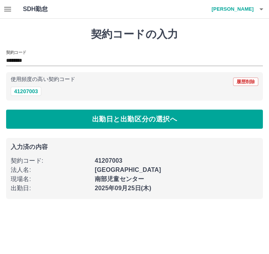 Image resolution: width=269 pixels, height=254 pixels. I want to click on p: 契約コード :, so click(50, 161).